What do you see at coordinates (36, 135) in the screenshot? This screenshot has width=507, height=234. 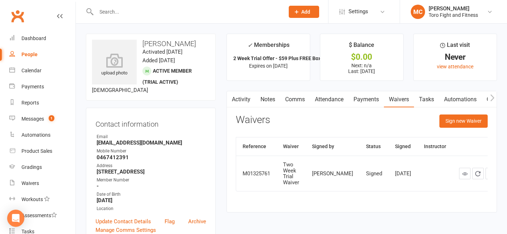 I see `div: Automations` at bounding box center [36, 135].